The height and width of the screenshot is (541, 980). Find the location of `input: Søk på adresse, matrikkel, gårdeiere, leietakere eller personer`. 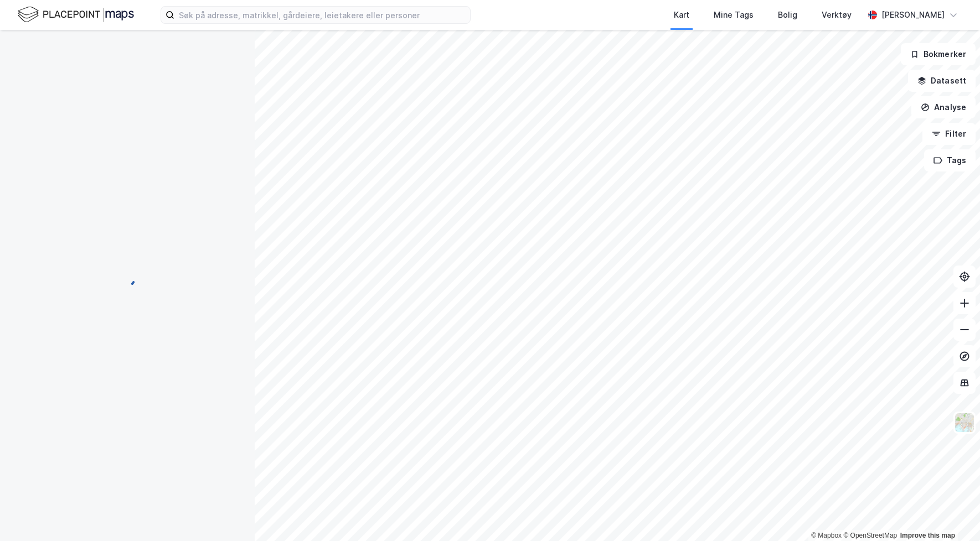

input: Søk på adresse, matrikkel, gårdeiere, leietakere eller personer is located at coordinates (322, 15).